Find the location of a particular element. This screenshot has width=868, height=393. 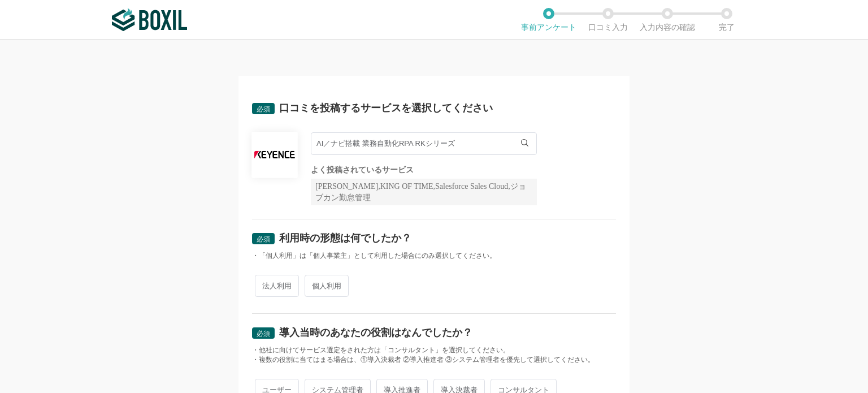

li: 入力内容の確認 is located at coordinates (666, 20).